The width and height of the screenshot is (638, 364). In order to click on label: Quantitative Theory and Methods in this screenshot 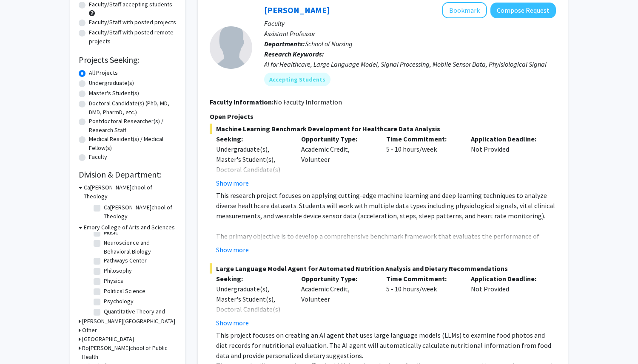, I will do `click(139, 316)`.